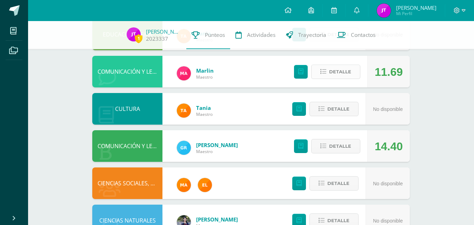  Describe the element at coordinates (363, 35) in the screenshot. I see `span: Contactos` at that location.